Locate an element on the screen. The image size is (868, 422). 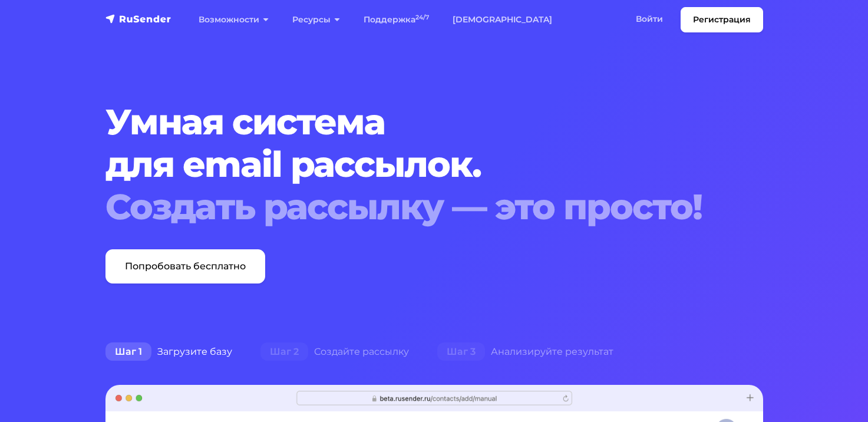
a: Ресурсы is located at coordinates (316, 19).